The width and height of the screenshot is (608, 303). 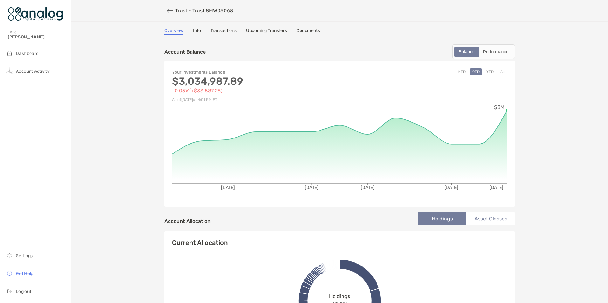 What do you see at coordinates (502, 72) in the screenshot?
I see `button: All` at bounding box center [502, 72].